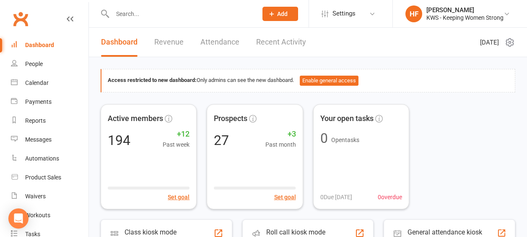 The image size is (527, 237). What do you see at coordinates (49, 101) in the screenshot?
I see `a: Payments` at bounding box center [49, 101].